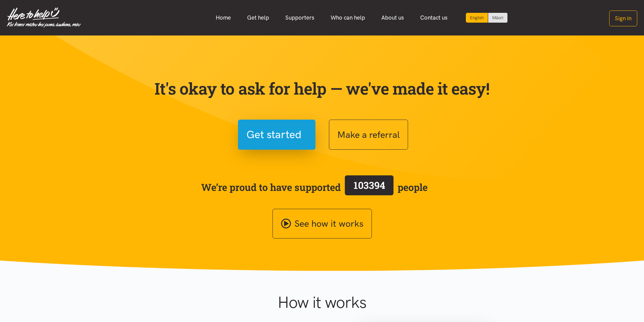 This screenshot has width=644, height=322. I want to click on button: Sign in, so click(623, 18).